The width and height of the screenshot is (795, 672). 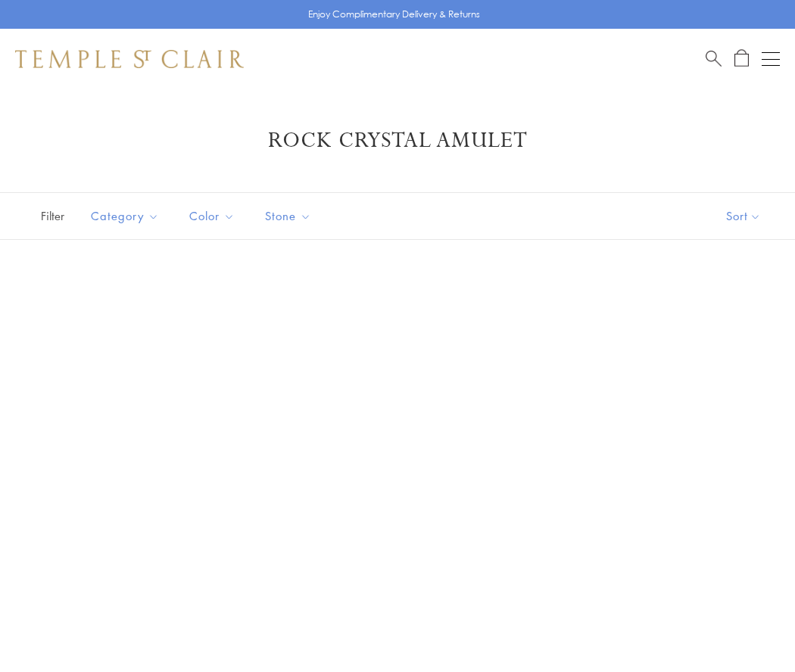 I want to click on button: Category, so click(x=125, y=215).